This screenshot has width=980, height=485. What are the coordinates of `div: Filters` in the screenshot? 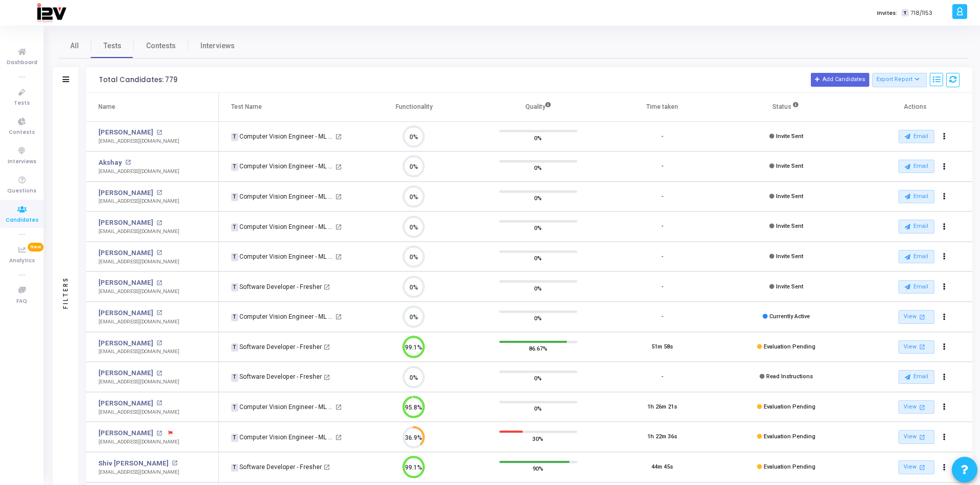 It's located at (66, 293).